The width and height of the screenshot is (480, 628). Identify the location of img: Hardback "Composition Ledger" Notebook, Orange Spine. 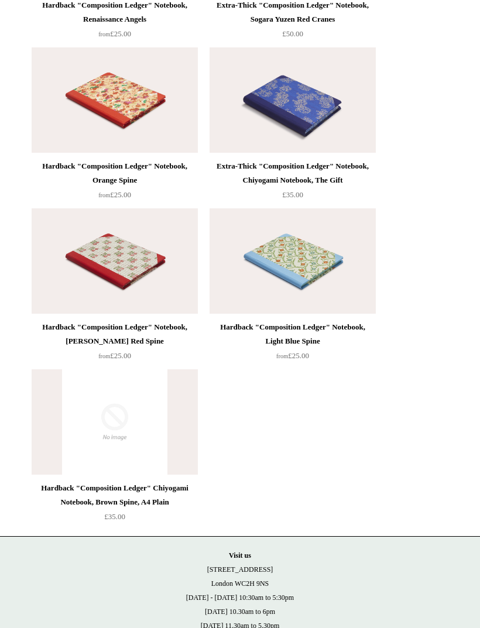
(115, 100).